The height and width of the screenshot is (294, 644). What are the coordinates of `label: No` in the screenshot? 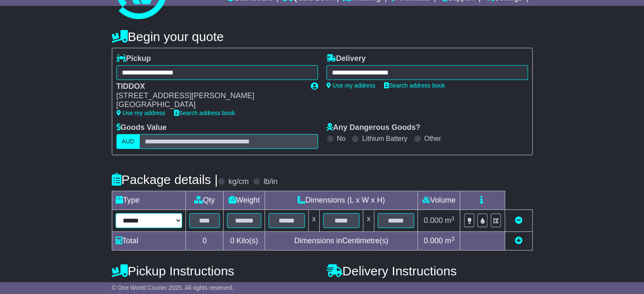 It's located at (341, 138).